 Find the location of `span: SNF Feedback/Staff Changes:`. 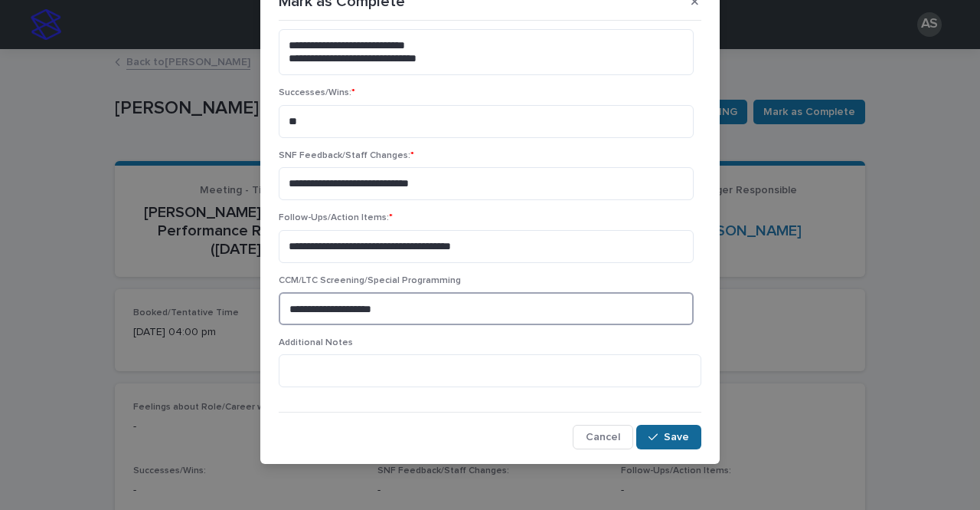

span: SNF Feedback/Staff Changes: is located at coordinates (346, 155).